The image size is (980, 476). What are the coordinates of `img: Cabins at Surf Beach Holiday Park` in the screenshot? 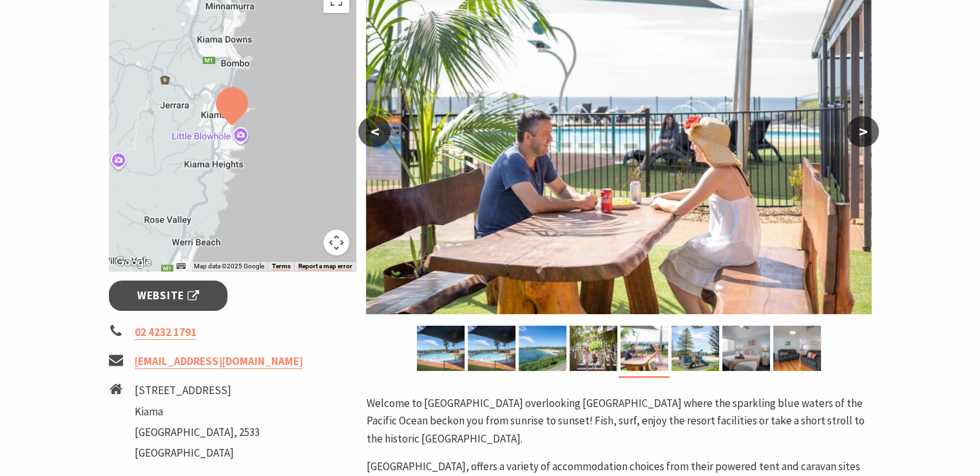 It's located at (441, 348).